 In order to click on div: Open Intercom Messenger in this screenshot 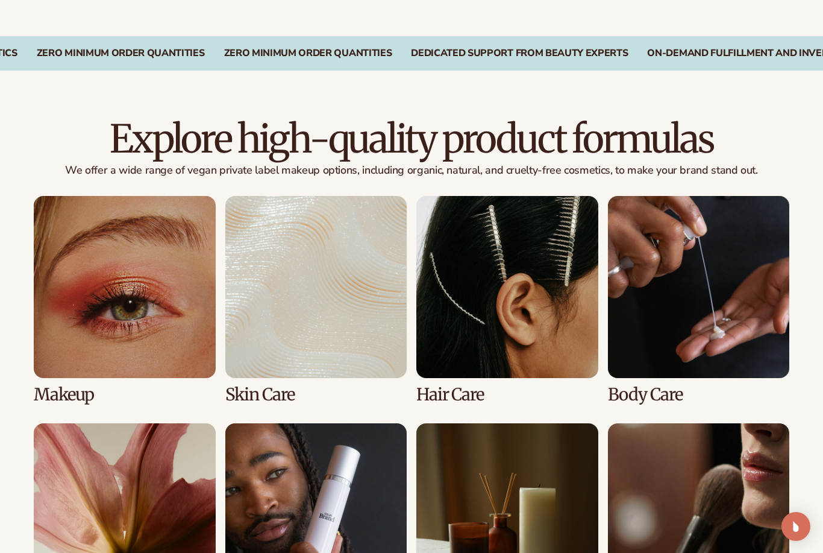, I will do `click(796, 526)`.